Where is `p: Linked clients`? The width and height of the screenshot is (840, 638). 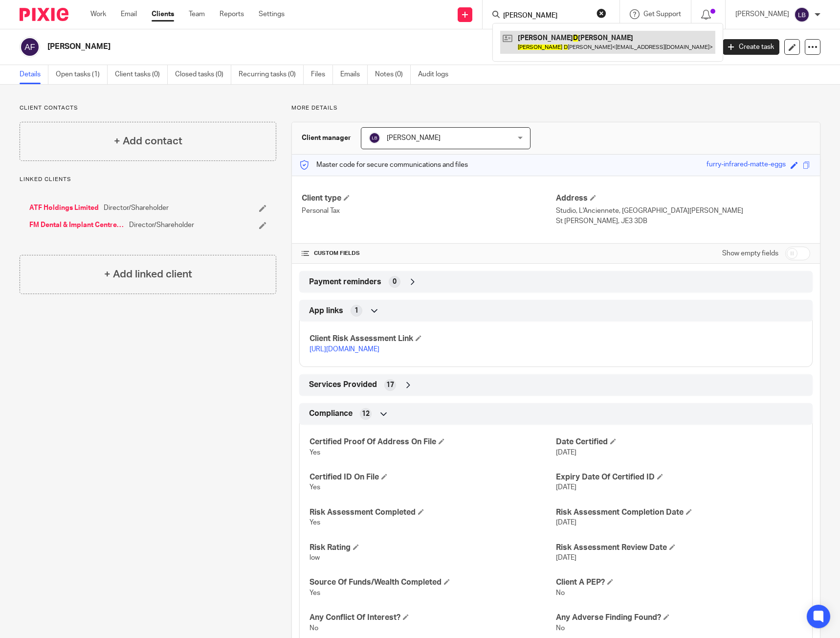
p: Linked clients is located at coordinates (148, 180).